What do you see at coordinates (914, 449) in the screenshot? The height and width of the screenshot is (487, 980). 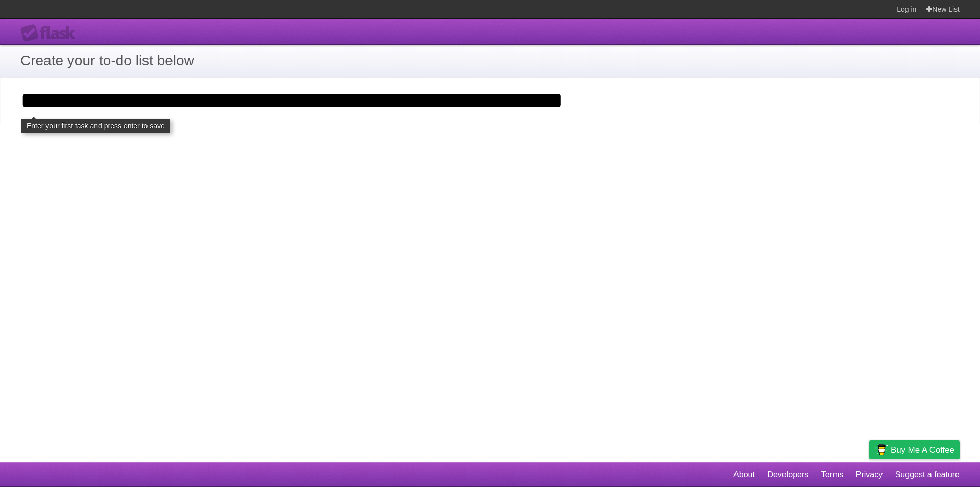 I see `a: Buy me a coffee` at bounding box center [914, 449].